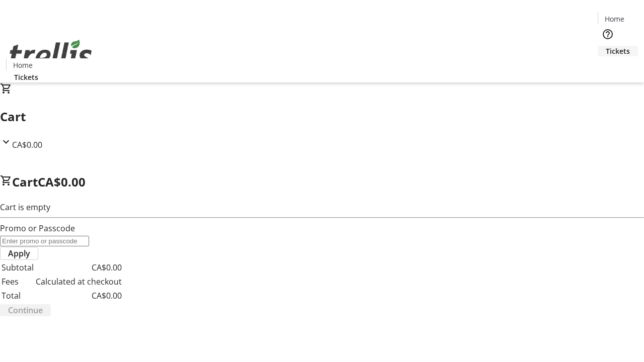  I want to click on td: Fees, so click(18, 282).